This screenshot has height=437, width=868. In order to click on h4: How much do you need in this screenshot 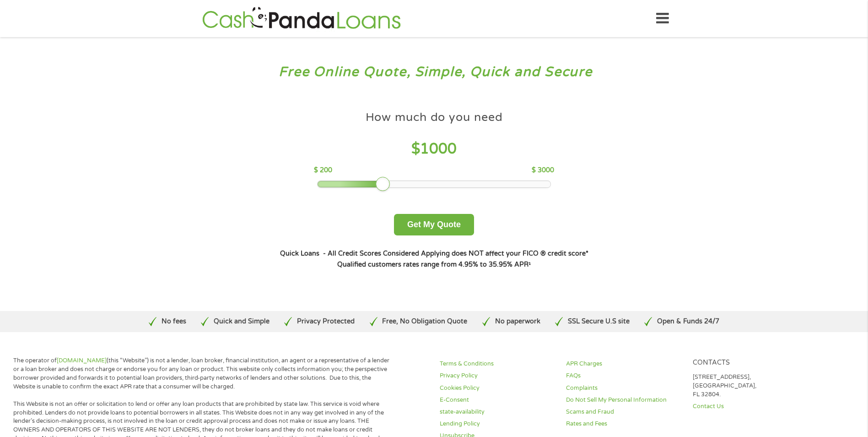, I will do `click(434, 117)`.